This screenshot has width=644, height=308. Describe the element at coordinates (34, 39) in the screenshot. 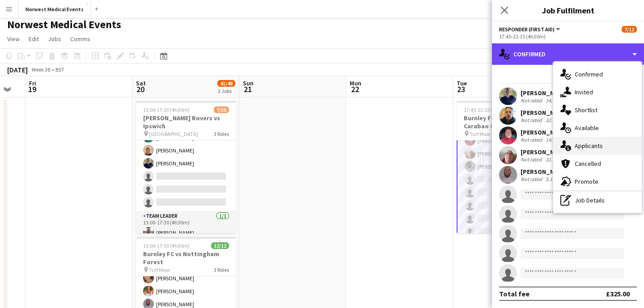

I see `span: Edit` at that location.